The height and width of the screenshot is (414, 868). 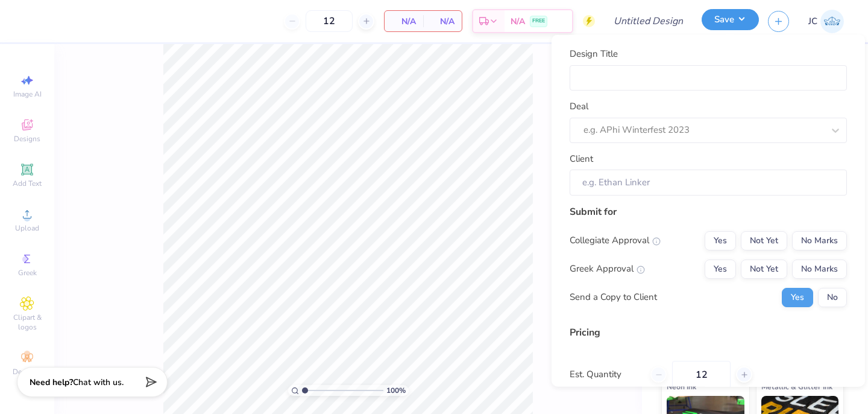 I want to click on span: Metallic & Glitter Ink, so click(x=797, y=386).